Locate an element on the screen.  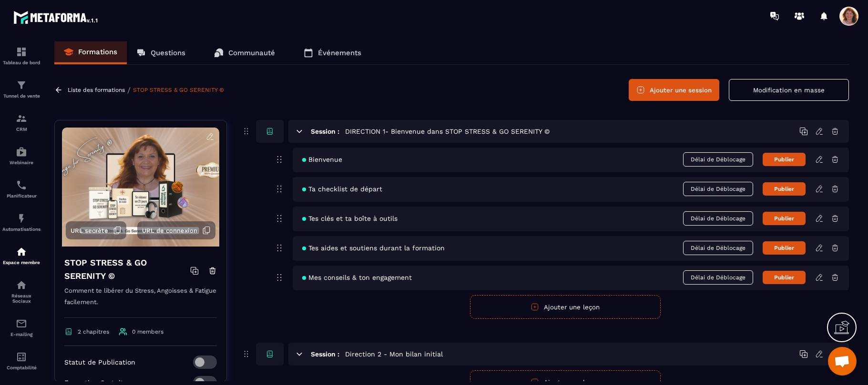
p: Comptabilité is located at coordinates (21, 368).